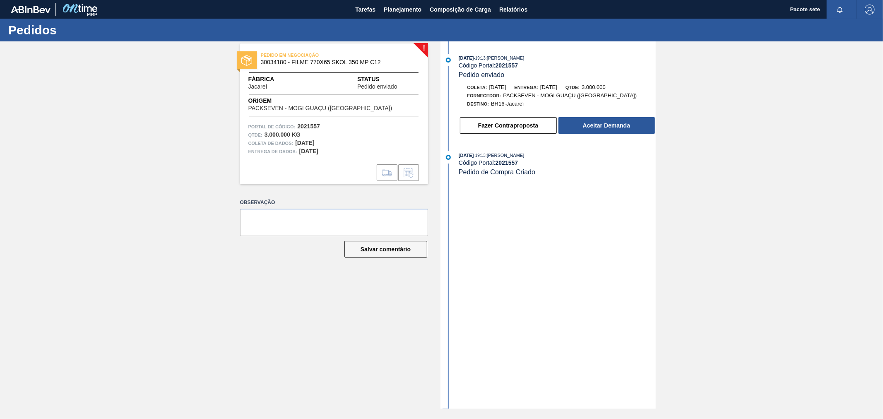  I want to click on span: 3.000.000, so click(594, 87).